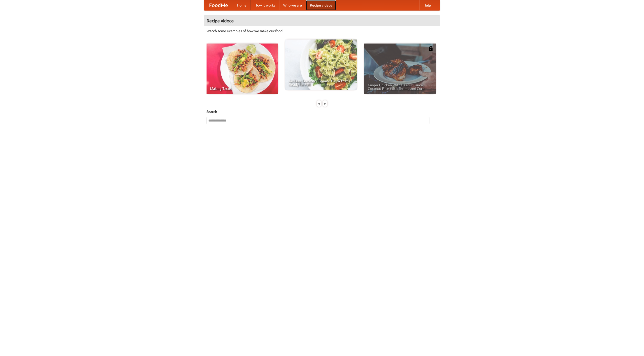  What do you see at coordinates (242, 69) in the screenshot?
I see `a: Making Tacos` at bounding box center [242, 69].